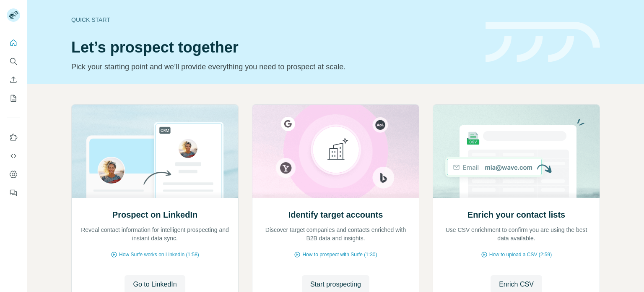  Describe the element at coordinates (340, 254) in the screenshot. I see `span: How to prospect with Surfe (1:30)` at that location.